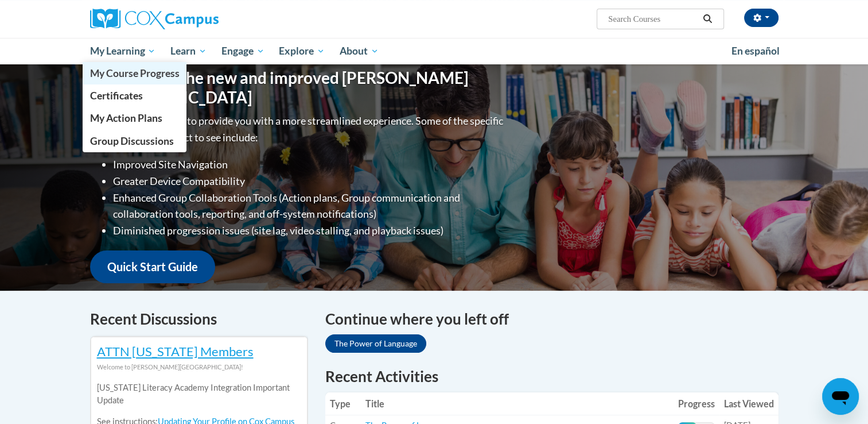 The height and width of the screenshot is (424, 868). I want to click on th: Type, so click(343, 403).